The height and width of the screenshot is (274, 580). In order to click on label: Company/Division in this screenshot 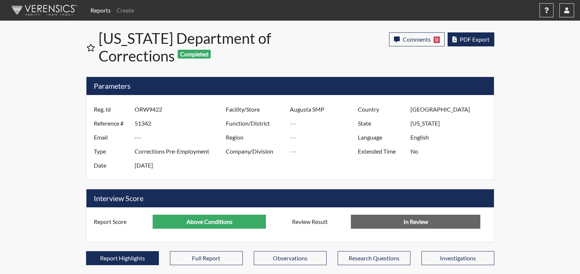, I will do `click(255, 151)`.